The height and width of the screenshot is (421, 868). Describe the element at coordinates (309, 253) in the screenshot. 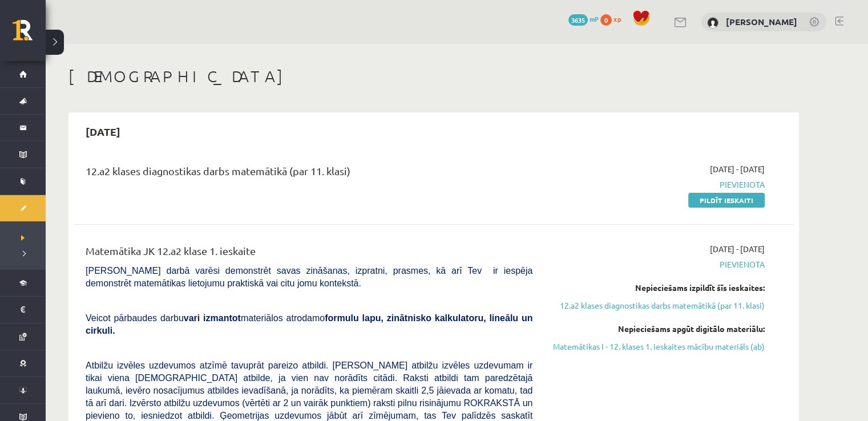

I see `div: Matemātika JK 12.a2 klase 1. ieskaite` at that location.